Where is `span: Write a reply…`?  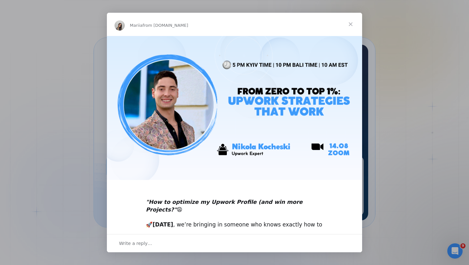
span: Write a reply… is located at coordinates (135, 244).